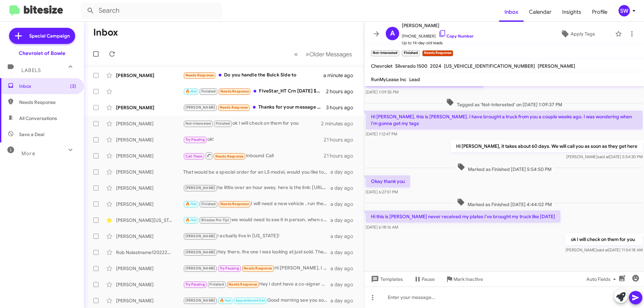 The image size is (644, 308). What do you see at coordinates (150, 252) in the screenshot?
I see `div: Rob Nolastname120222392` at bounding box center [150, 252].